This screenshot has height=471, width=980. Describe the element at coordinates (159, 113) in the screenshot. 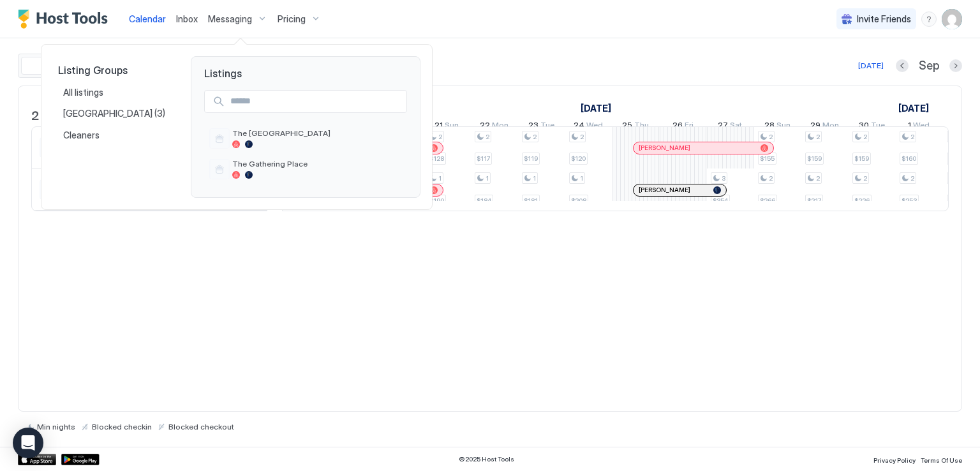

I see `span: (3)` at that location.